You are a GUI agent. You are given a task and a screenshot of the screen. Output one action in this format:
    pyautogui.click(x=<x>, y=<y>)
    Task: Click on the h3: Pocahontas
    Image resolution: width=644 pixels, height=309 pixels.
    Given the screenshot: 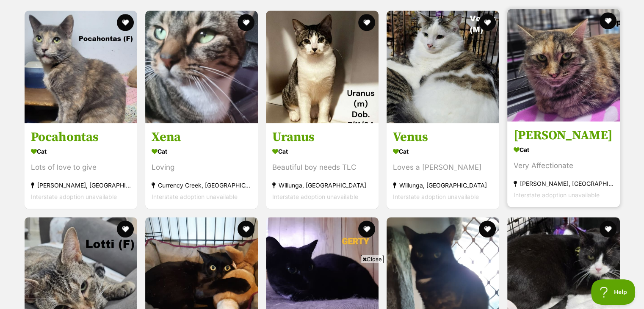 What is the action you would take?
    pyautogui.click(x=81, y=138)
    